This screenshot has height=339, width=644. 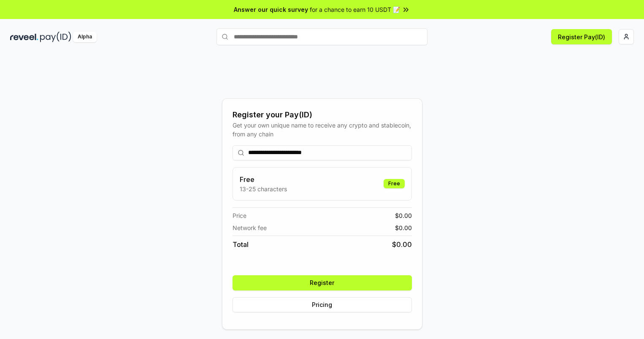 I want to click on span: Answer our quick survey, so click(x=271, y=9).